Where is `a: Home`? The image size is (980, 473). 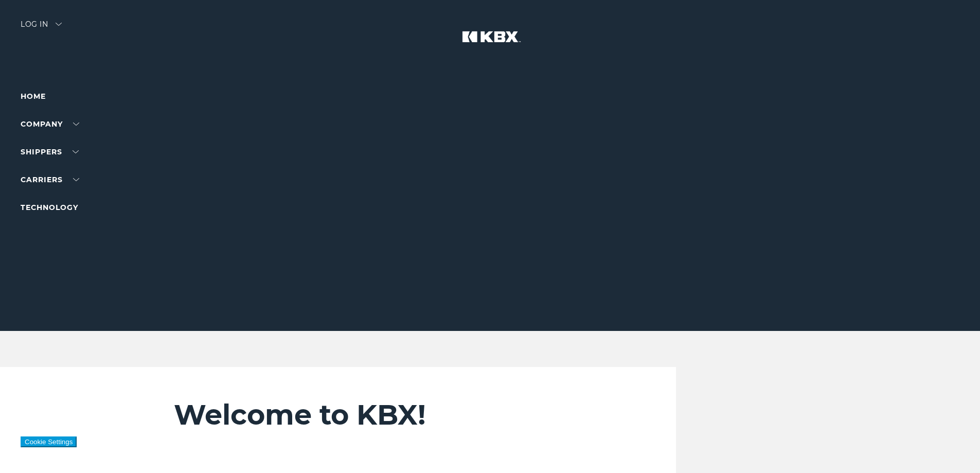 a: Home is located at coordinates (33, 96).